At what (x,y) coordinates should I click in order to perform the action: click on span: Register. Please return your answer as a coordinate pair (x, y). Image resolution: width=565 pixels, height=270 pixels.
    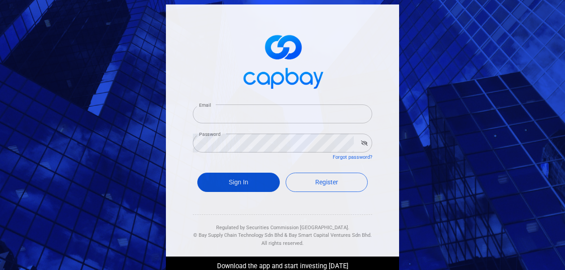
    Looking at the image, I should click on (326, 182).